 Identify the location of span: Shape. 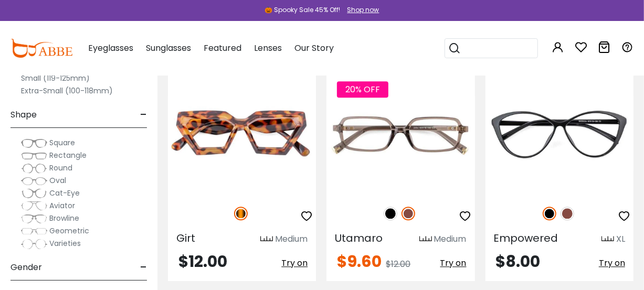
(23, 115).